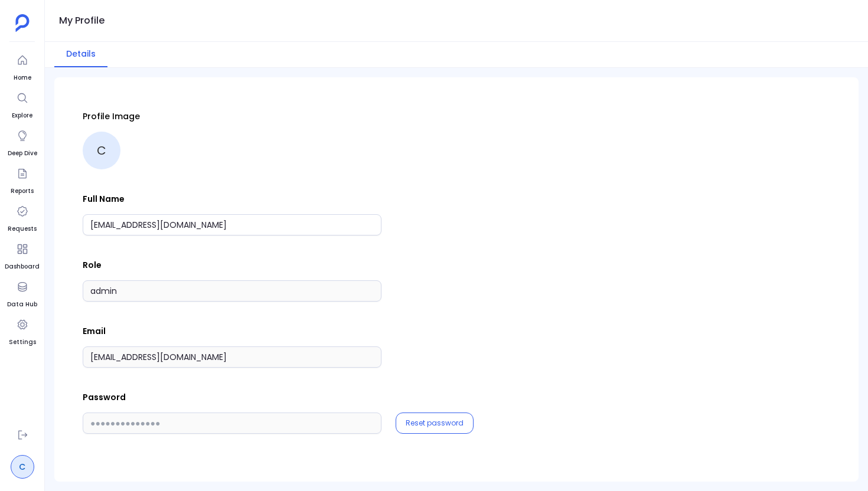 This screenshot has height=491, width=868. What do you see at coordinates (457, 398) in the screenshot?
I see `p: Password` at bounding box center [457, 398].